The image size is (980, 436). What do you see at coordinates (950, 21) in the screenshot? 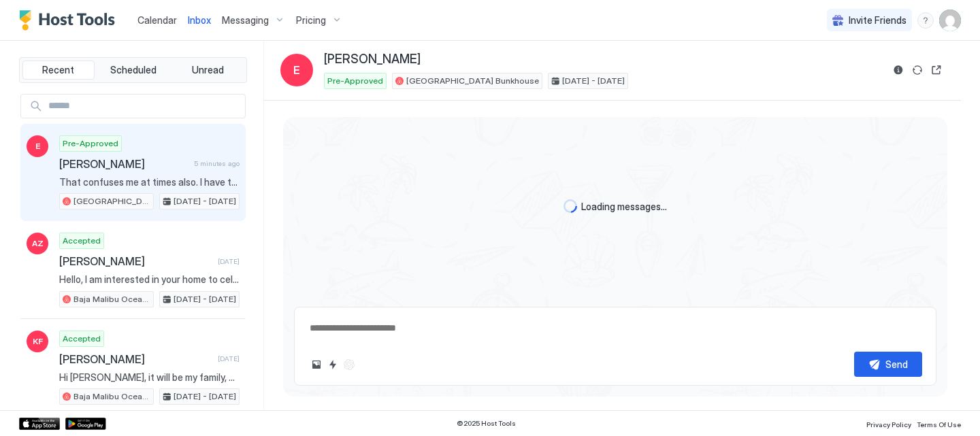
I see `div: User profile` at bounding box center [950, 21].